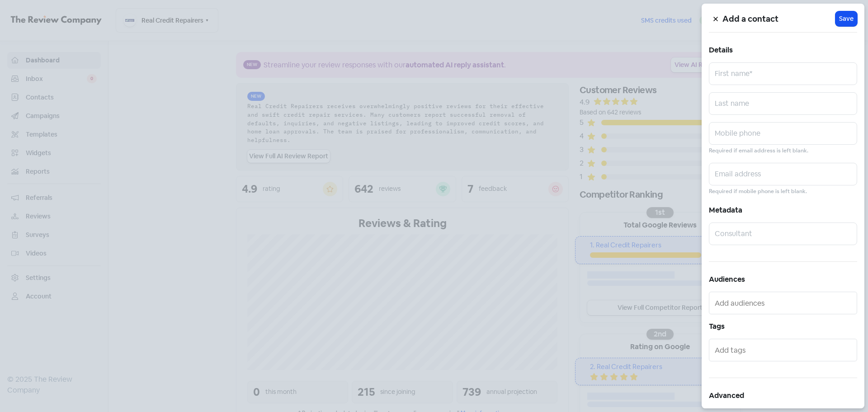  What do you see at coordinates (758, 191) in the screenshot?
I see `small: Required if mobile phone is left blank.` at bounding box center [758, 191].